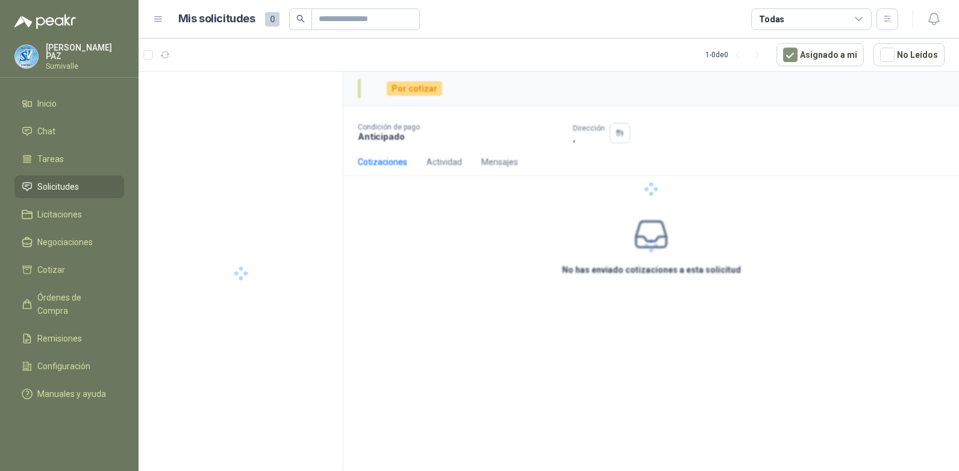  Describe the element at coordinates (272, 19) in the screenshot. I see `span: 0` at that location.